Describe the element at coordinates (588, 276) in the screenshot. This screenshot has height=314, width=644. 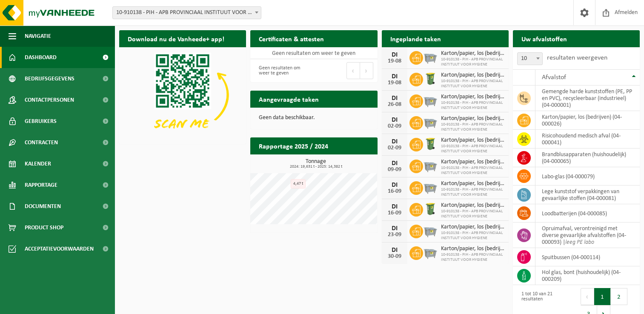
I see `td: hol glas, bont (huishoudelijk) (04-000209)` at that location.